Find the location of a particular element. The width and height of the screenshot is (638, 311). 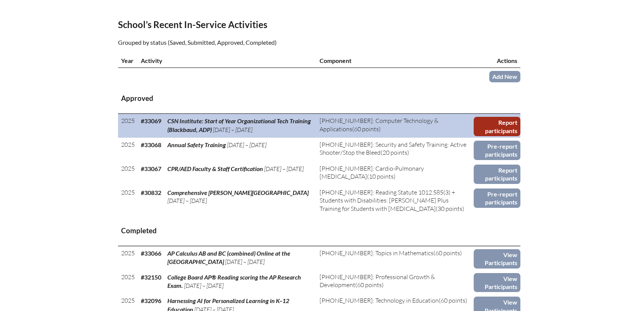

b: #32096 is located at coordinates (151, 301).